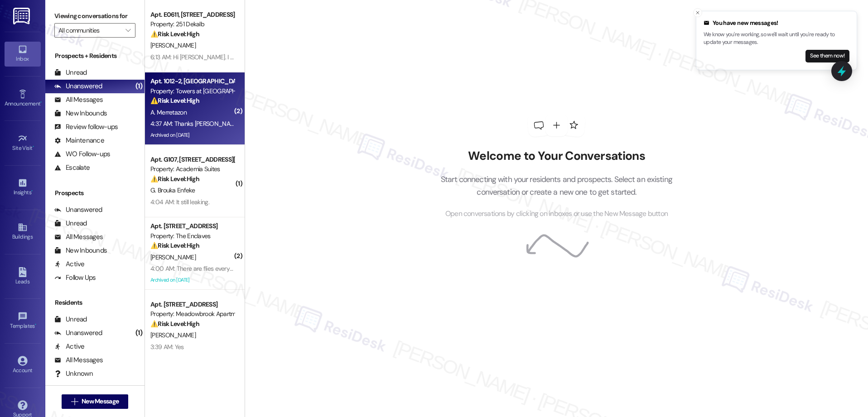  What do you see at coordinates (23, 54) in the screenshot?
I see `a: Inbox` at bounding box center [23, 54].